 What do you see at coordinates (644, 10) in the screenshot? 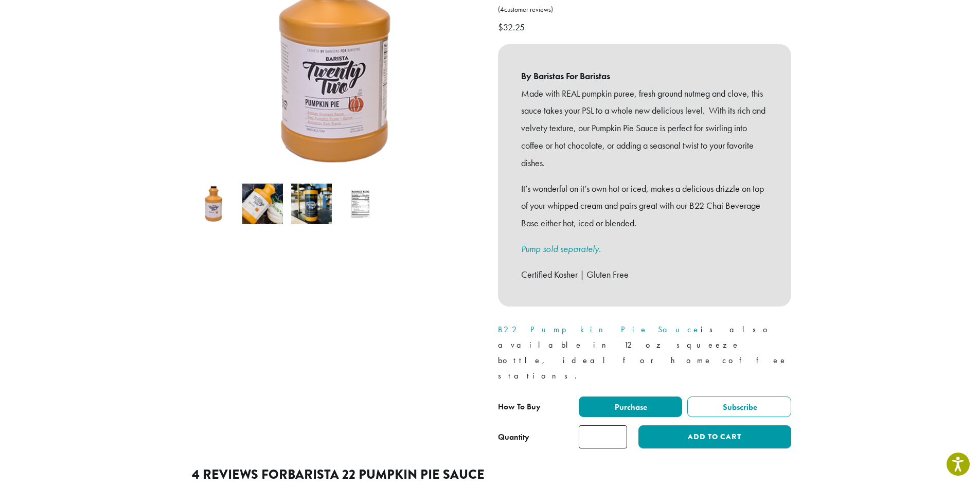
I see `a: (4customer reviews)` at bounding box center [644, 10].